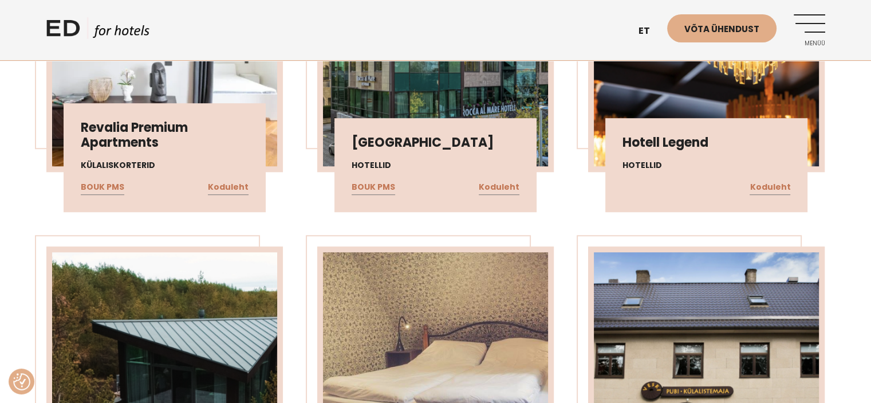  Describe the element at coordinates (650, 31) in the screenshot. I see `a: et` at that location.